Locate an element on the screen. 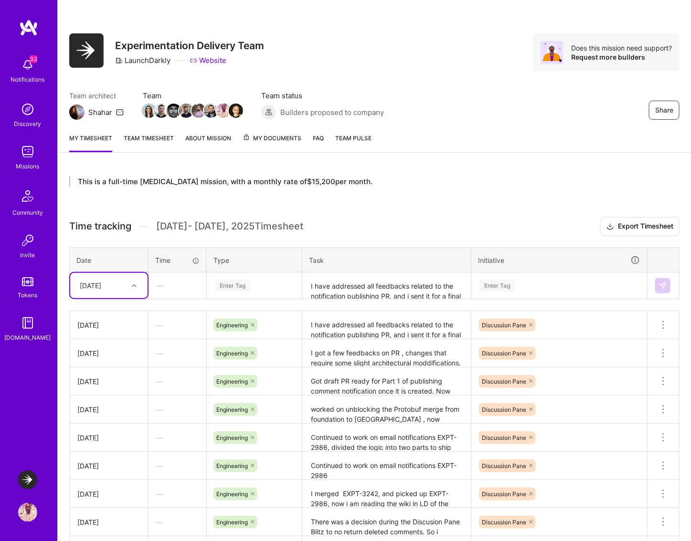 The width and height of the screenshot is (691, 541). textarea: I have addressed all feedbacks related to the notification publishing PR, and i sent it for a fin... is located at coordinates (386, 325).